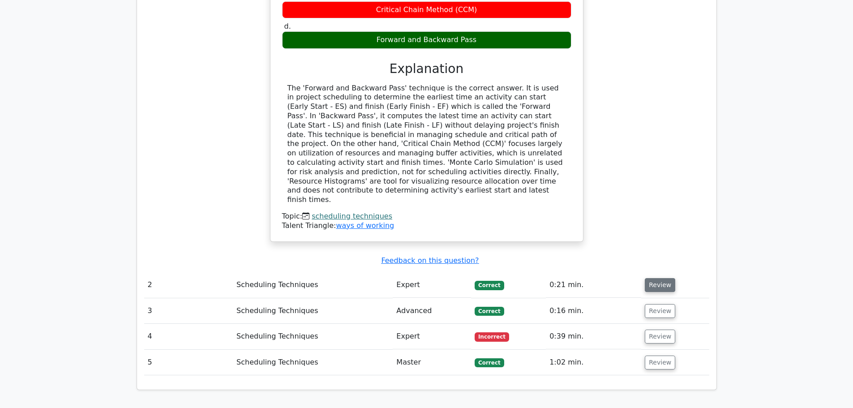  What do you see at coordinates (288, 26) in the screenshot?
I see `span: d.` at bounding box center [288, 26].